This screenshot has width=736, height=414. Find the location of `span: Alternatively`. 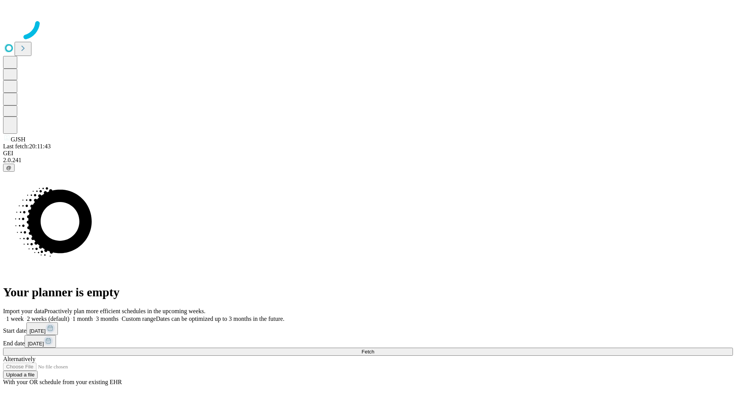

span: Alternatively is located at coordinates (19, 359).